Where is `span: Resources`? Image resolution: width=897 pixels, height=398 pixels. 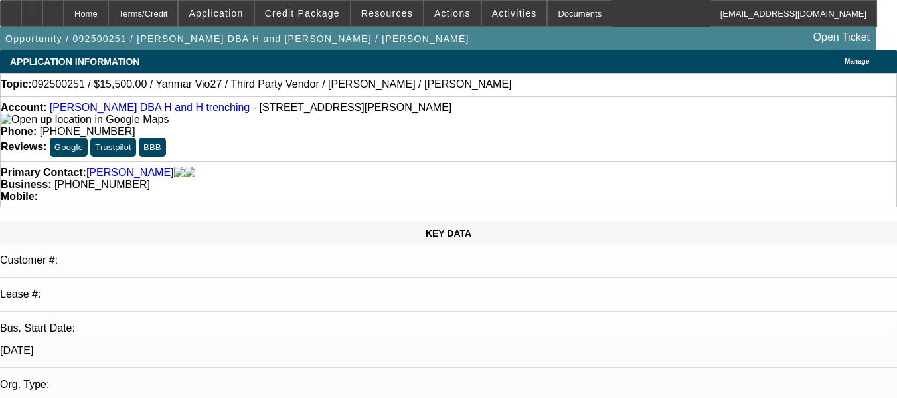 span: Resources is located at coordinates (387, 13).